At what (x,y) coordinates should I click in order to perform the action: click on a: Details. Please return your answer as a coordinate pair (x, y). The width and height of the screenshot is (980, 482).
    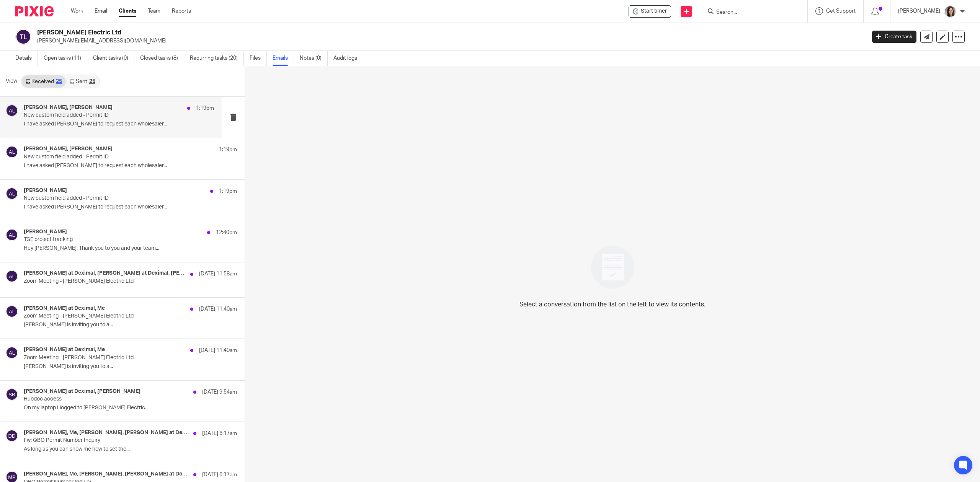
    Looking at the image, I should click on (27, 58).